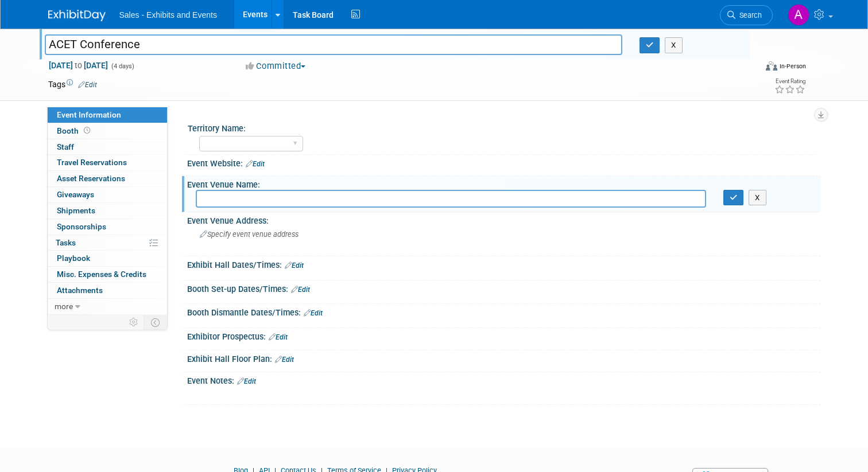 This screenshot has height=472, width=868. What do you see at coordinates (72, 84) in the screenshot?
I see `td: Tags` at bounding box center [72, 84].